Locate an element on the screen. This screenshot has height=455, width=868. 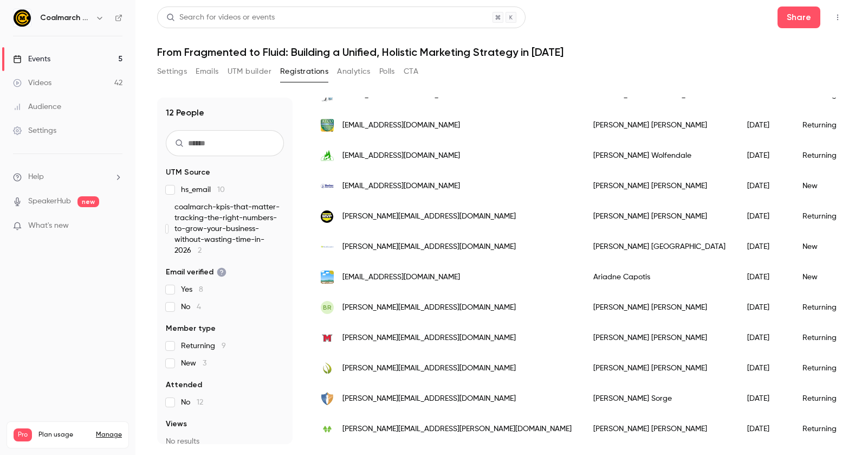
img: mylespest.com is located at coordinates (327, 338).